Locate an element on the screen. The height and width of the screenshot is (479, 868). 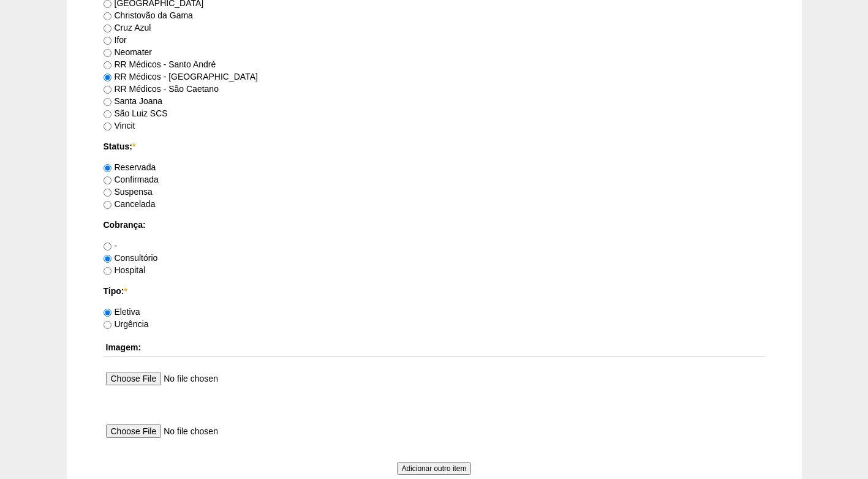
th: Imagem: is located at coordinates (434, 347).